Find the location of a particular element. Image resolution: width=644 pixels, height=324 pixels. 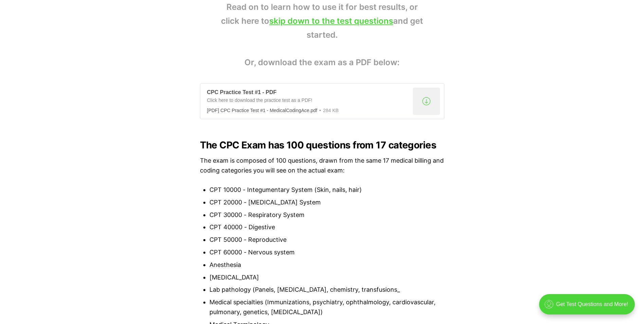

li: CPT 60000 - Nervous system is located at coordinates (327, 252).